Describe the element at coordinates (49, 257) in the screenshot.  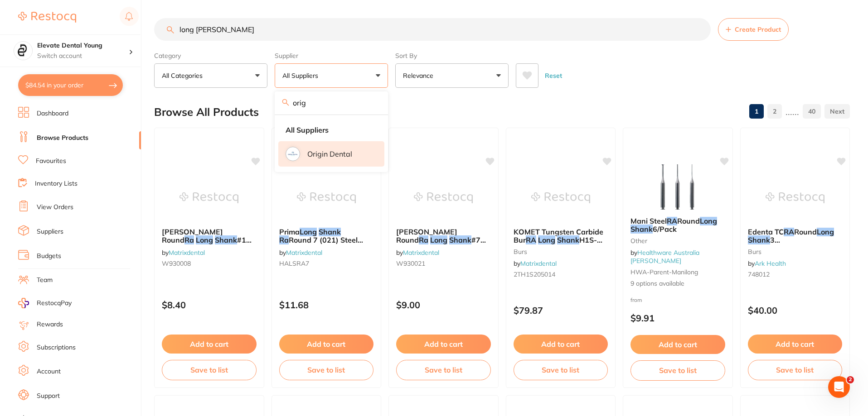
I see `a: Budgets` at that location.